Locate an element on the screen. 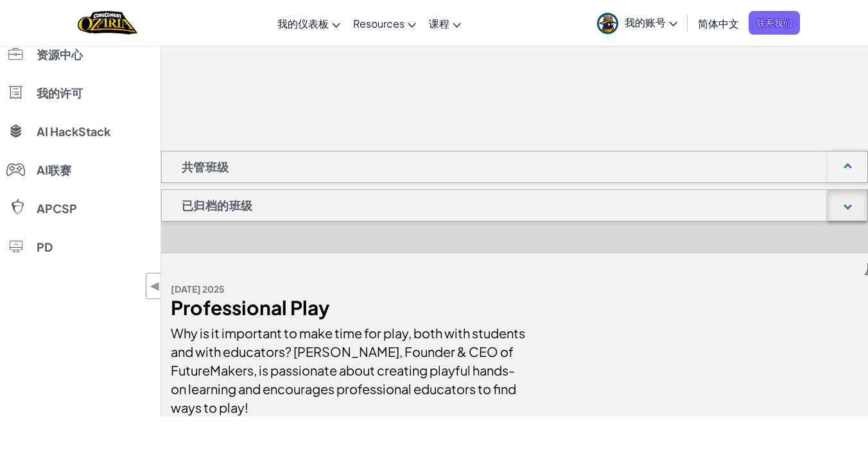  img: avatar is located at coordinates (608, 23).